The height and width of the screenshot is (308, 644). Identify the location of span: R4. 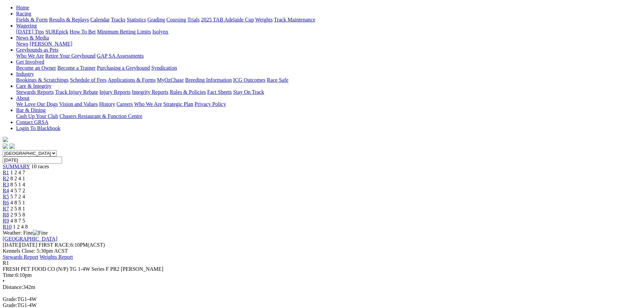
(6, 190).